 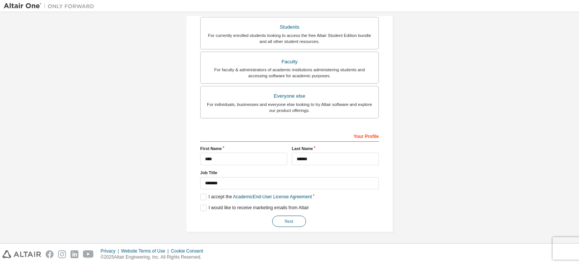 What do you see at coordinates (22, 254) in the screenshot?
I see `img: altair_logo.svg` at bounding box center [22, 254].